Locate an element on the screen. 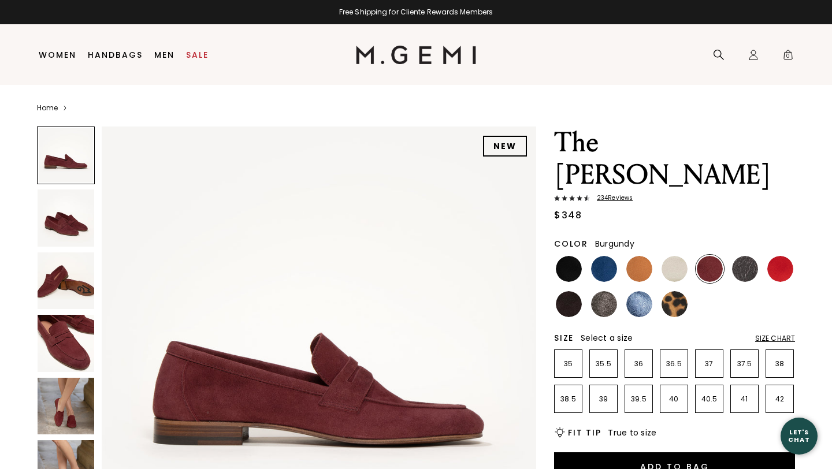 The height and width of the screenshot is (469, 832). div: Size Chart is located at coordinates (775, 339).